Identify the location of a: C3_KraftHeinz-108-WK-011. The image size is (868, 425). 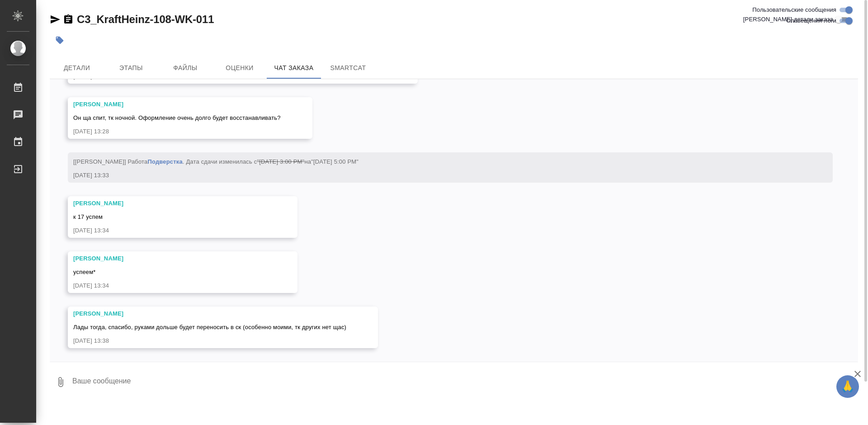
(145, 19).